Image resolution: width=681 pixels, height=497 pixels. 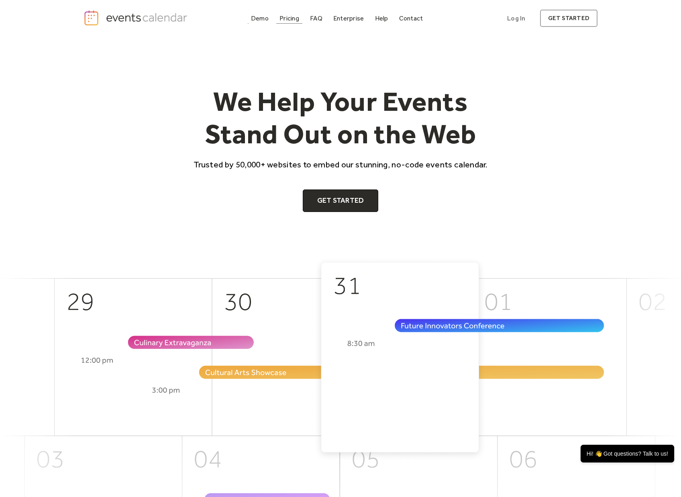 What do you see at coordinates (16, 16) in the screenshot?
I see `img: logo_orange.svg` at bounding box center [16, 16].